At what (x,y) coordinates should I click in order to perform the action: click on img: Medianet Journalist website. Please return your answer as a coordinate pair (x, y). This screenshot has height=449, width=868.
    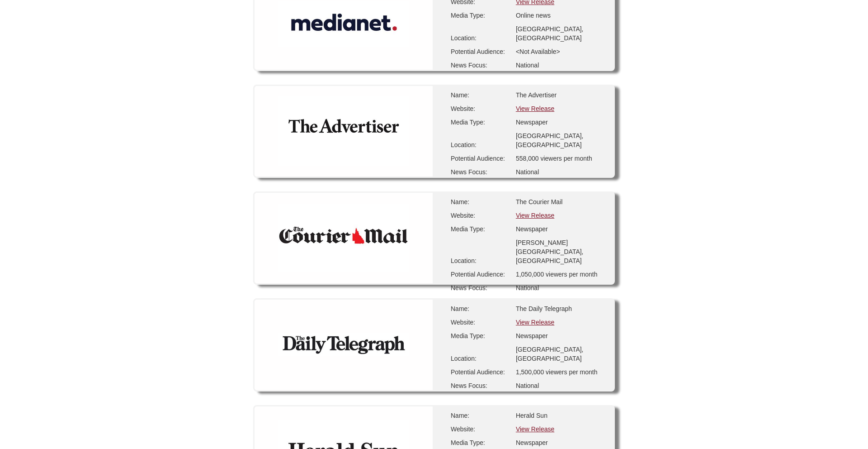
    Looking at the image, I should click on (344, 24).